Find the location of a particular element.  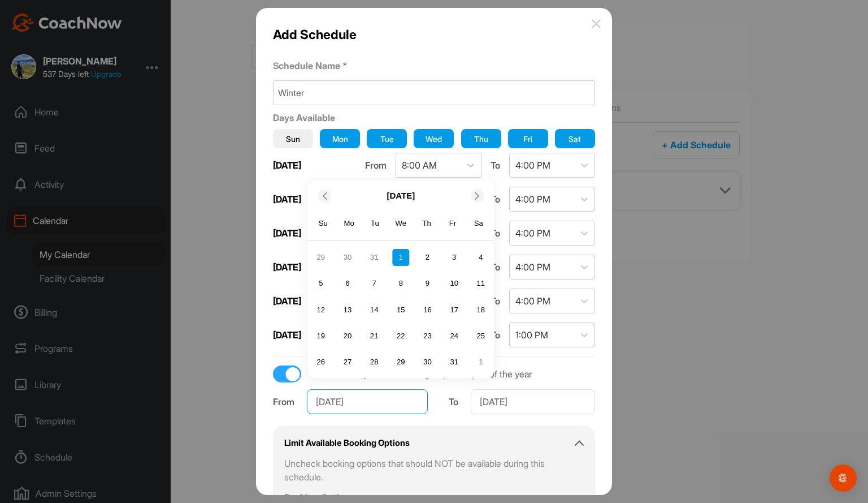

div: Choose Tuesday, December 31st, 2024 is located at coordinates (374, 257).